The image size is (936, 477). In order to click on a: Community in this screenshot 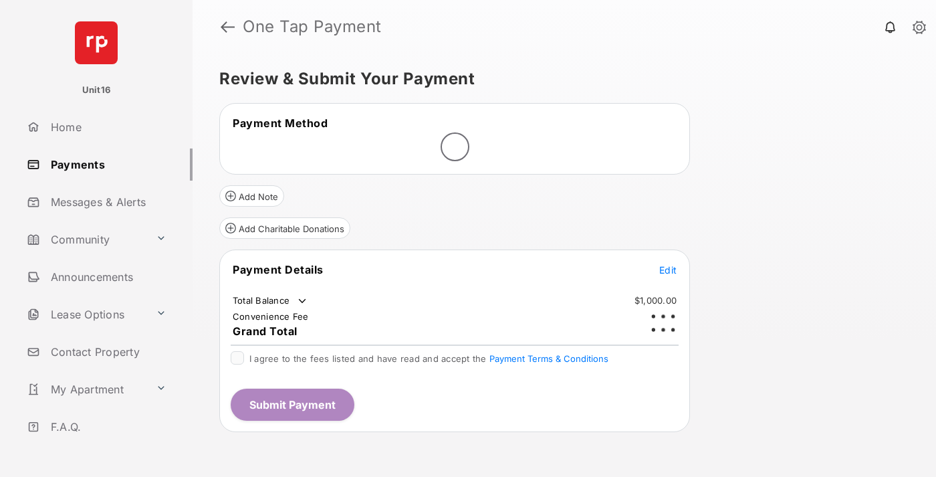, I will do `click(86, 239)`.